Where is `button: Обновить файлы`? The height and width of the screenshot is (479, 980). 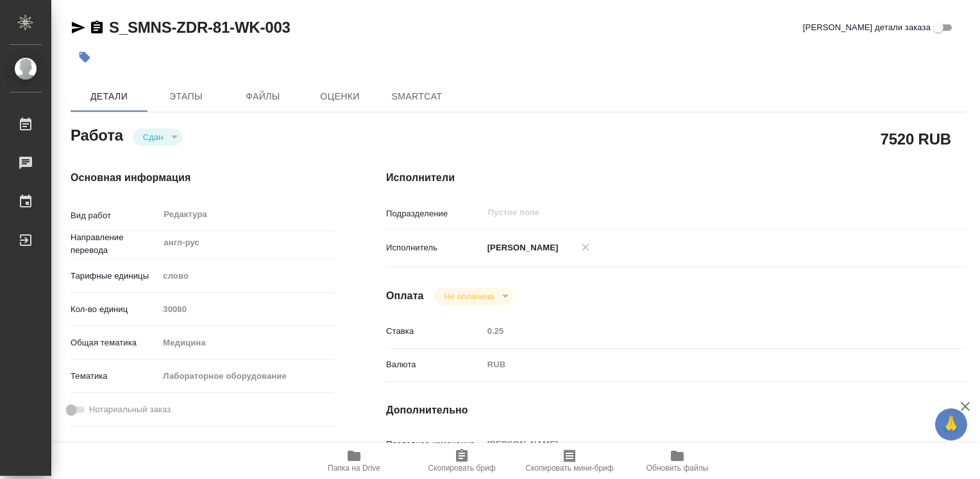
button: Обновить файлы is located at coordinates (677, 461).